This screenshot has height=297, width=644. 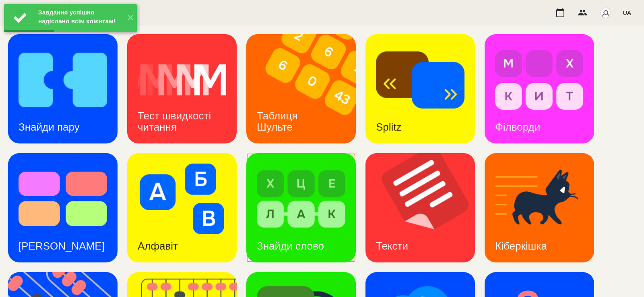 What do you see at coordinates (158, 246) in the screenshot?
I see `h3: Алфавіт` at bounding box center [158, 246].